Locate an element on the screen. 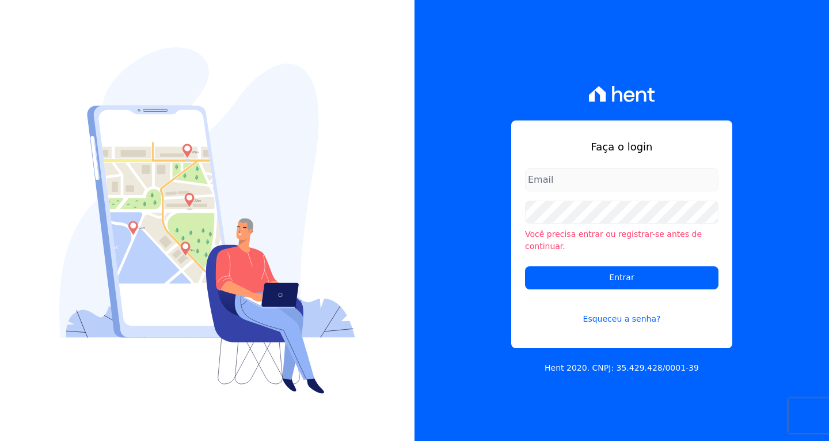 The width and height of the screenshot is (829, 441). h1: Faça o login is located at coordinates (622, 146).